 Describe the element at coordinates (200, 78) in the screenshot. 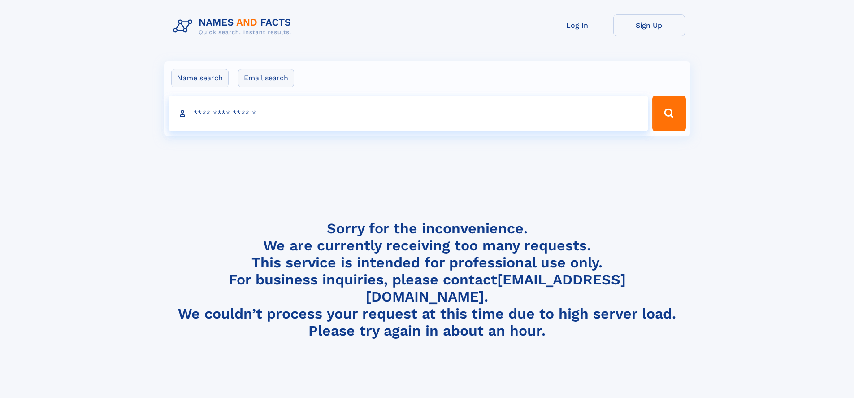

I see `label: Name search` at that location.